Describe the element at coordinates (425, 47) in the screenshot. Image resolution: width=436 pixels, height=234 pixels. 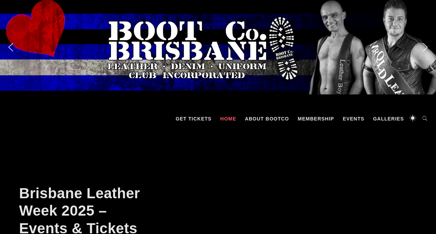
I see `img: next arrow` at that location.